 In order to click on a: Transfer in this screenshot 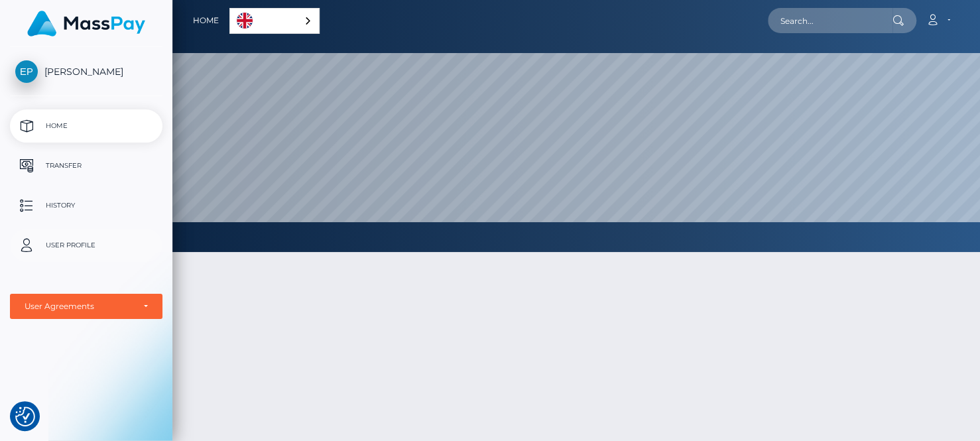, I will do `click(86, 166)`.